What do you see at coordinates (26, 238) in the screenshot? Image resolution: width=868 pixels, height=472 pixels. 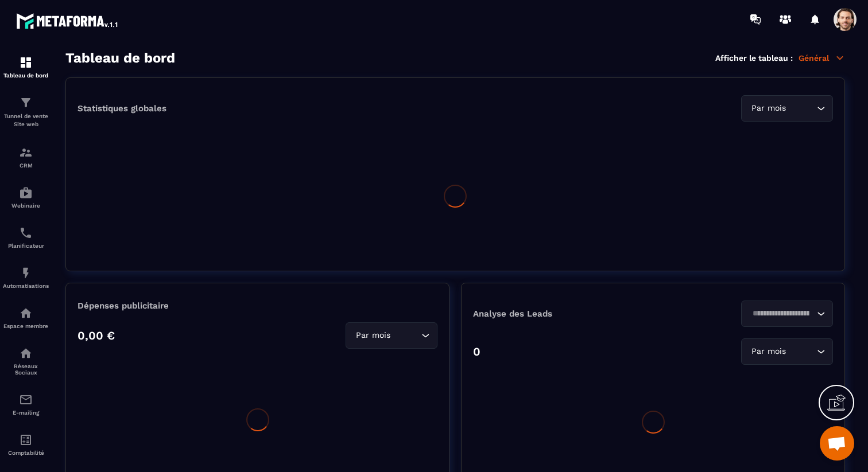 I see `a: schedulerschedulerPlanificateur` at bounding box center [26, 238].